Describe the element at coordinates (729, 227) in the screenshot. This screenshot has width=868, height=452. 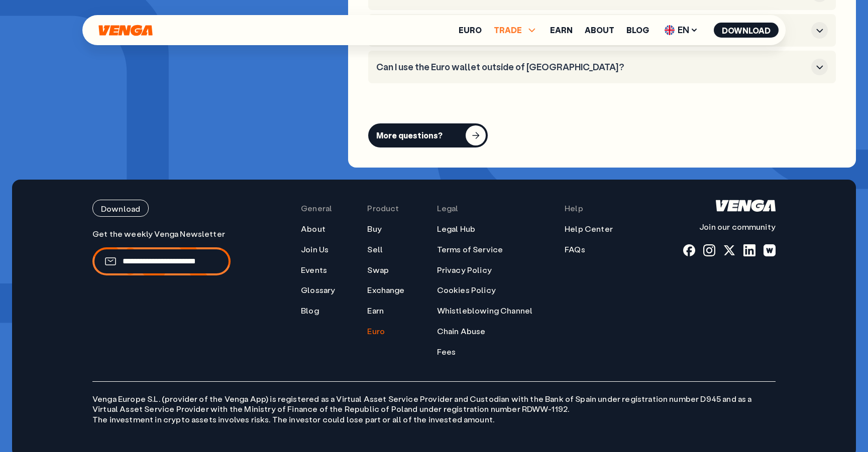
I see `p: Join our community` at that location.